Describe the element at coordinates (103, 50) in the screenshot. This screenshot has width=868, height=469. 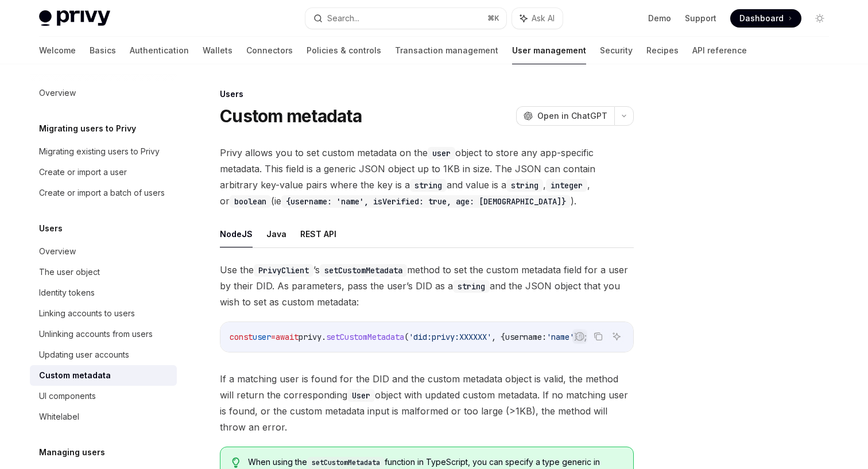
I see `a: Basics` at that location.